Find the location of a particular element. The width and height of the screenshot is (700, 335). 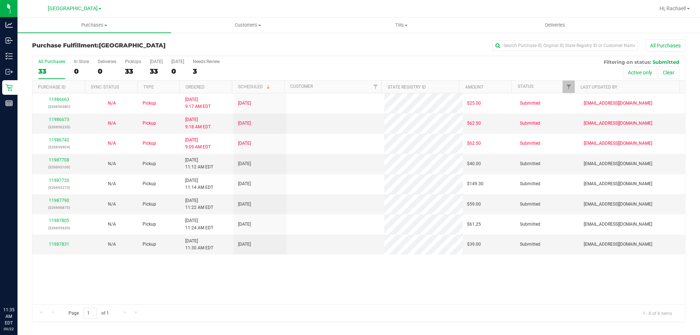

span: $59.00 is located at coordinates (474, 204).